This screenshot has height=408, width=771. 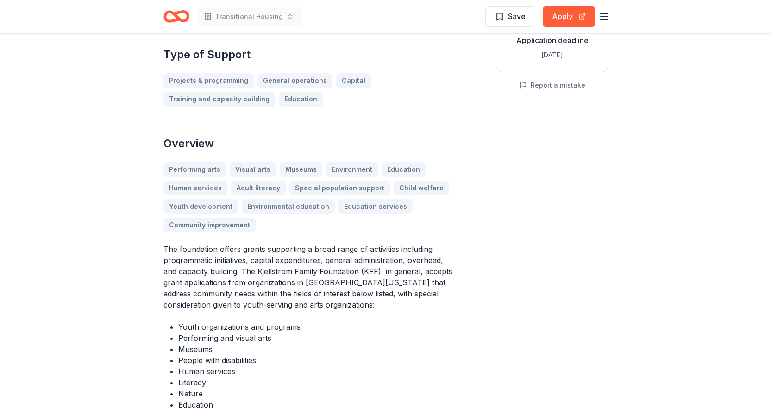 I want to click on h2: Type of Support, so click(x=308, y=55).